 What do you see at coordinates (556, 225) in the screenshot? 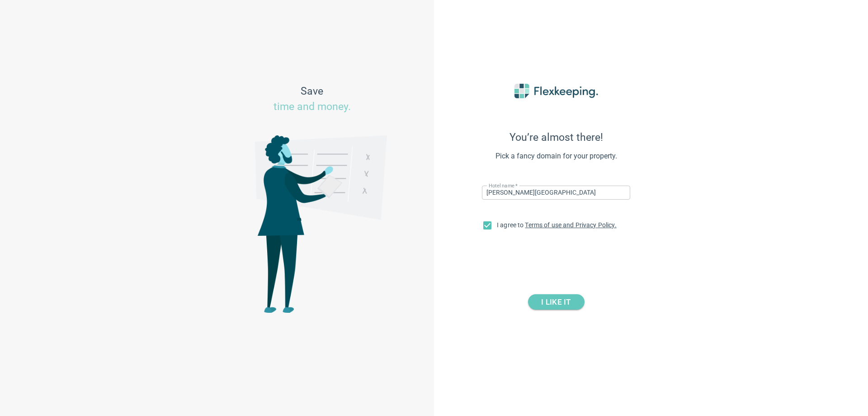
I see `span: I agree to` at bounding box center [556, 225].